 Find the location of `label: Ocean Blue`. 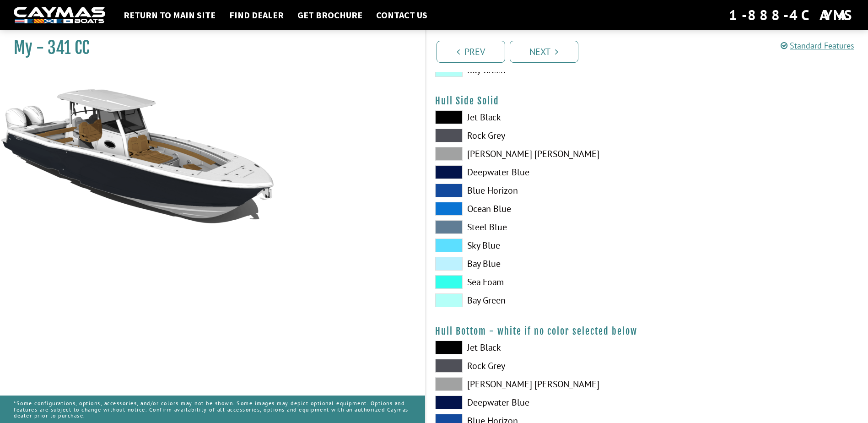

label: Ocean Blue is located at coordinates (537, 209).